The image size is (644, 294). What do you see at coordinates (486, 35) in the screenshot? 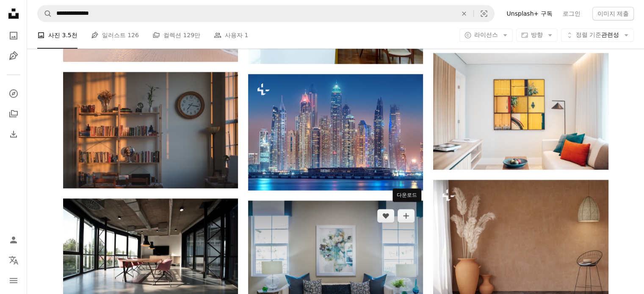
I see `span: 라이선스` at bounding box center [486, 35].